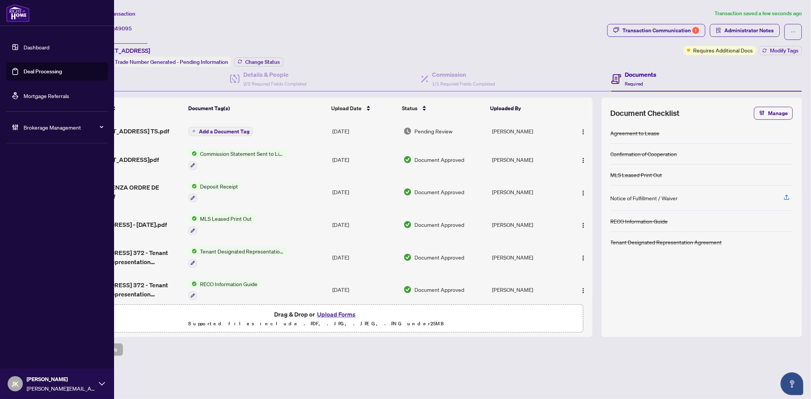 The height and width of the screenshot is (399, 811). I want to click on button: Upload Forms, so click(336, 315).